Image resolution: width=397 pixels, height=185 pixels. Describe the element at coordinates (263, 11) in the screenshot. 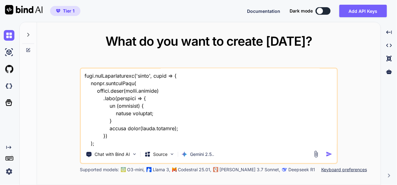

I see `button: Documentation` at that location.